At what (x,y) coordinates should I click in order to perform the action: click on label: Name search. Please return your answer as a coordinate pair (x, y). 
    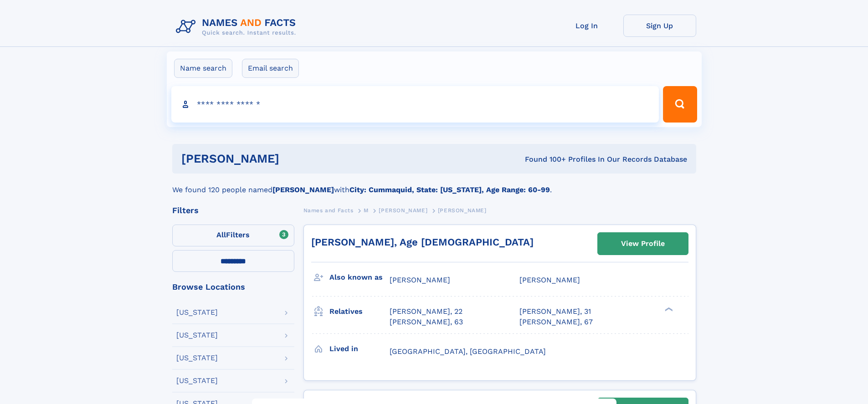
    Looking at the image, I should click on (203, 68).